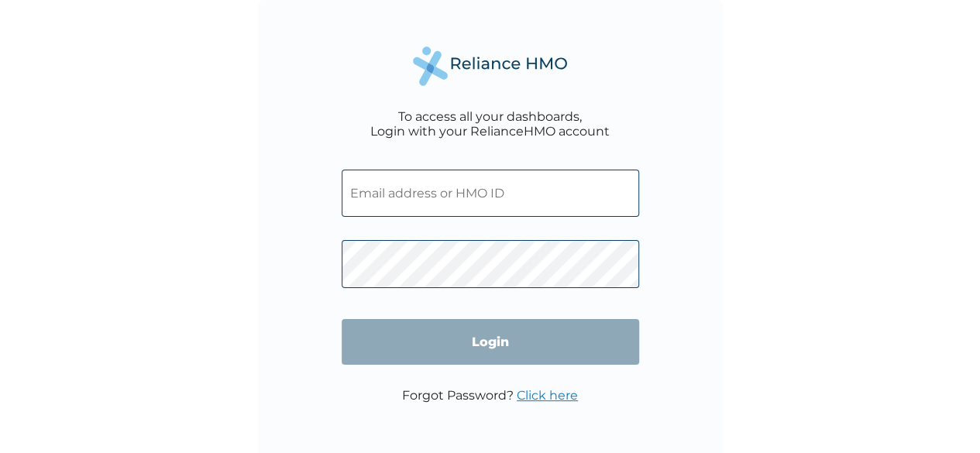  Describe the element at coordinates (490, 124) in the screenshot. I see `div: To access all your dashboards, Login with your RelianceHMO account` at that location.